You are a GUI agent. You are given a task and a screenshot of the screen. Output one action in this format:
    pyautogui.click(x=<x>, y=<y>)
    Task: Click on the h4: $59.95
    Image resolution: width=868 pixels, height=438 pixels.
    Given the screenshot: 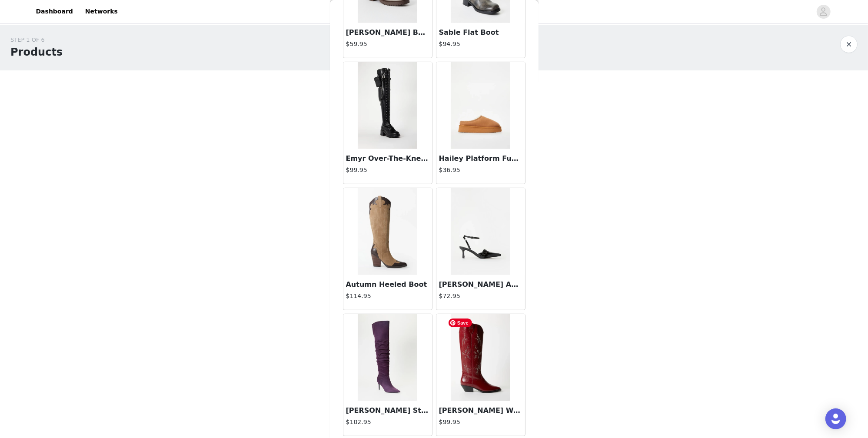 What is the action you would take?
    pyautogui.click(x=388, y=44)
    